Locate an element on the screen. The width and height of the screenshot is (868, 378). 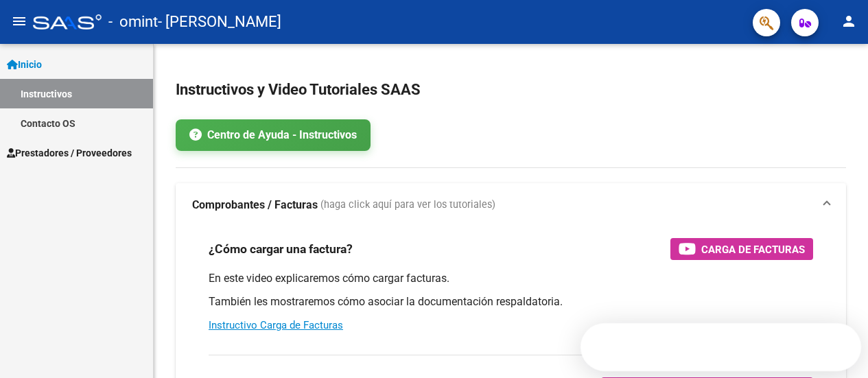
strong: Comprobantes / Facturas is located at coordinates (254, 206).